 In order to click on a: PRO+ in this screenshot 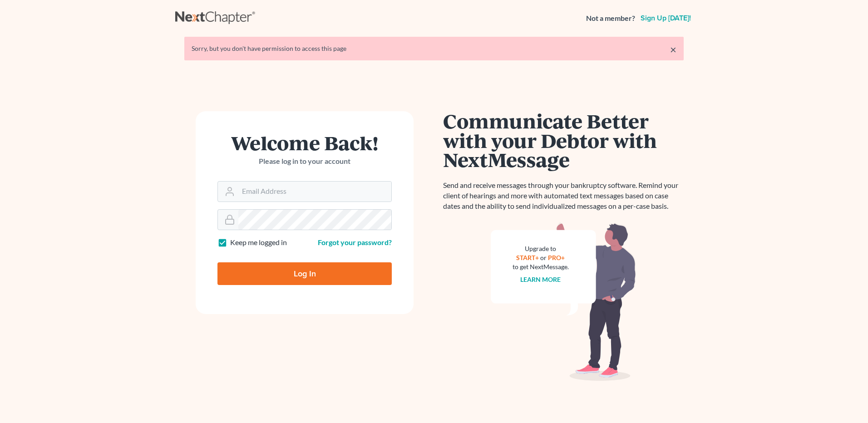, I will do `click(556, 257)`.